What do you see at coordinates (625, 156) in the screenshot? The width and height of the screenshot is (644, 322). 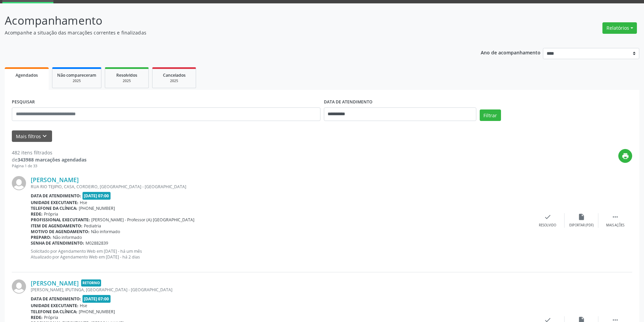 I see `i: print` at bounding box center [625, 156].